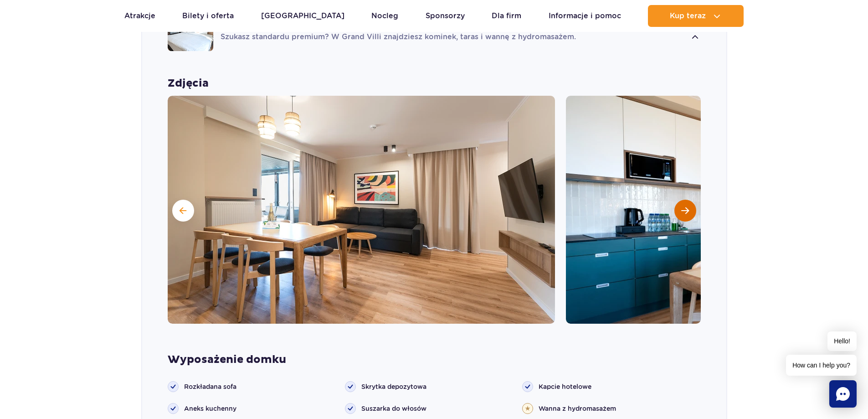  Describe the element at coordinates (140, 16) in the screenshot. I see `a: Atrakcje` at that location.